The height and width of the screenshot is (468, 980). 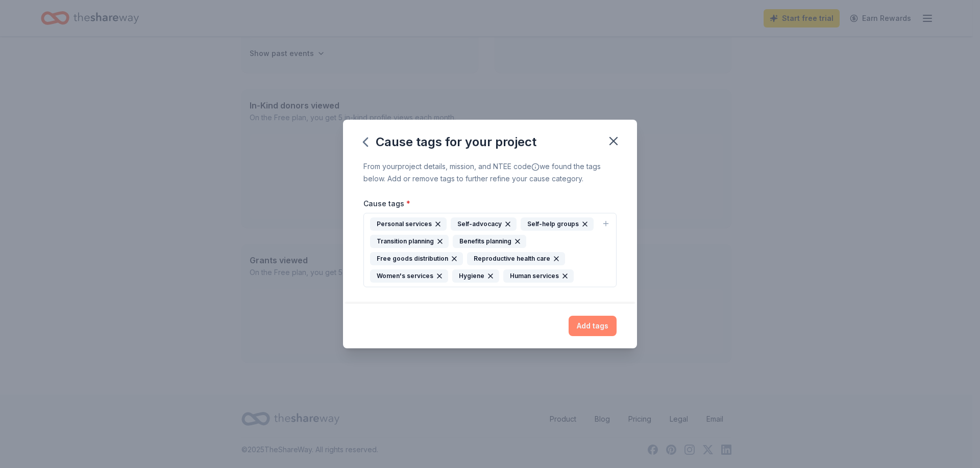 What do you see at coordinates (557, 224) in the screenshot?
I see `div: Self-help groups` at bounding box center [557, 224].